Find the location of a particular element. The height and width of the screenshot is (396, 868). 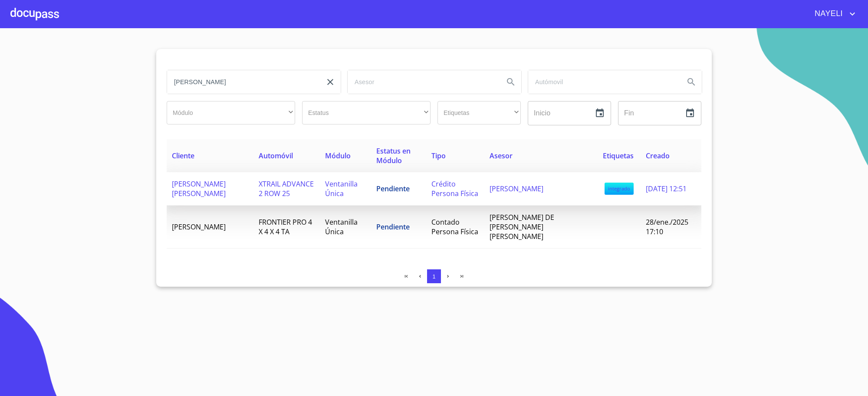

span: Automóvil is located at coordinates (276, 156).